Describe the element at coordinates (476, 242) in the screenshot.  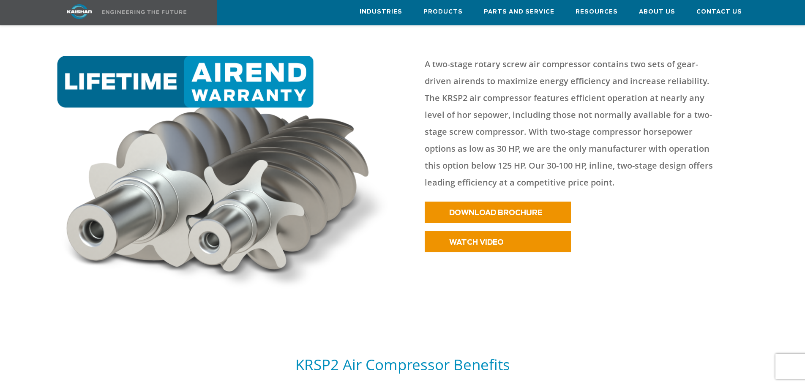
I see `span: WATCH VIDEO` at that location.